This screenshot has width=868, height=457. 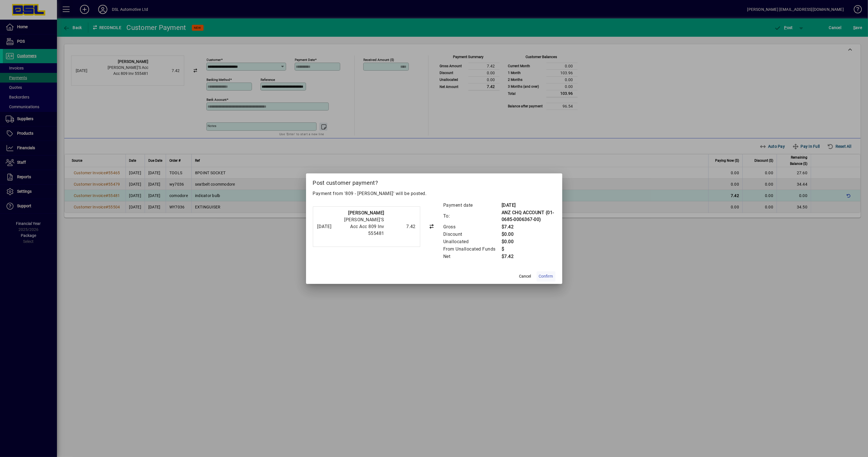 What do you see at coordinates (472, 216) in the screenshot?
I see `td: To:` at bounding box center [472, 216].